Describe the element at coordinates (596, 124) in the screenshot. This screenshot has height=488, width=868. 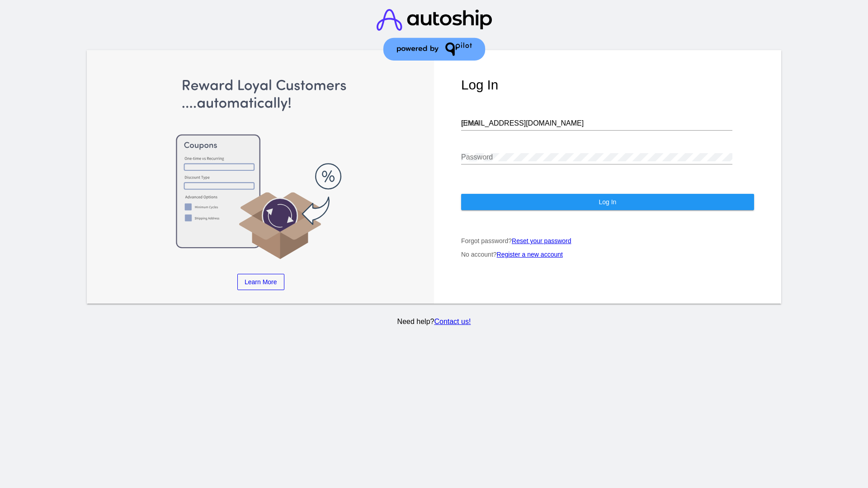
I see `input: Email` at that location.